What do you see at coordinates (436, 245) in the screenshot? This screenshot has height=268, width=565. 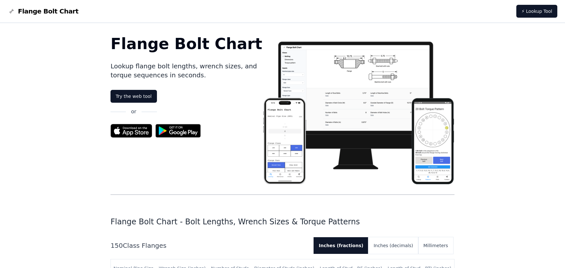 I see `button: Millimeters` at bounding box center [436, 245].